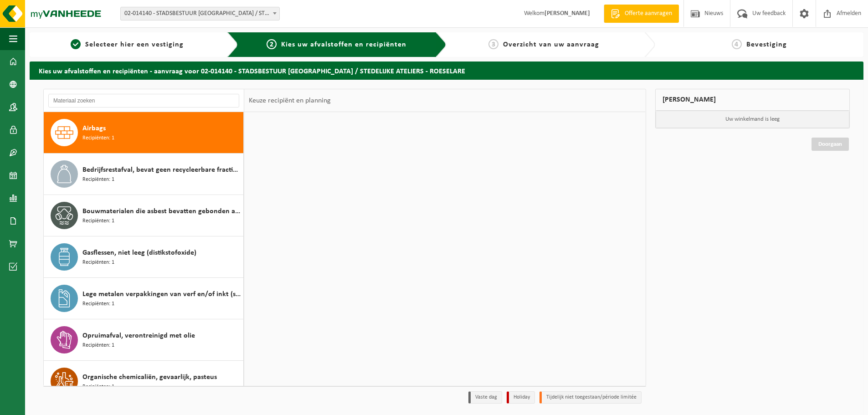  Describe the element at coordinates (830, 144) in the screenshot. I see `a: Doorgaan` at that location.